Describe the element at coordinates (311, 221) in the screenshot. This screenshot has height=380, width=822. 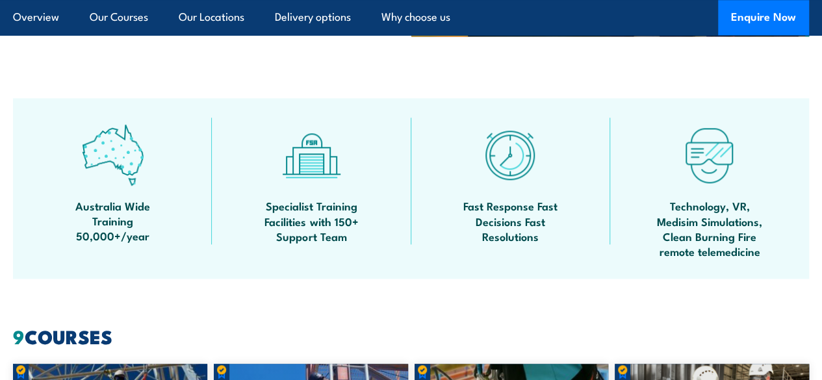
I see `span: Specialist Training Facilities with 150+ Support Team` at that location.